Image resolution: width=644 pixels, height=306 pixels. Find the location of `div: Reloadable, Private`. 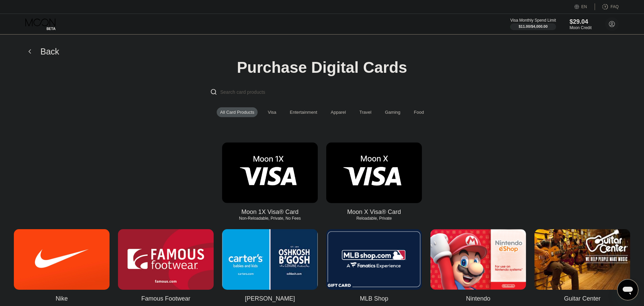

div: Reloadable, Private is located at coordinates (374, 218).